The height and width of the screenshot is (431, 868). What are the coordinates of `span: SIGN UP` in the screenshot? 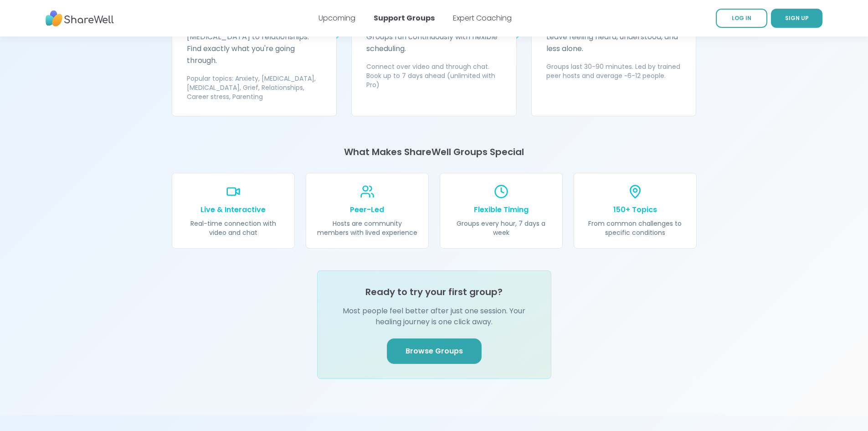 It's located at (797, 18).